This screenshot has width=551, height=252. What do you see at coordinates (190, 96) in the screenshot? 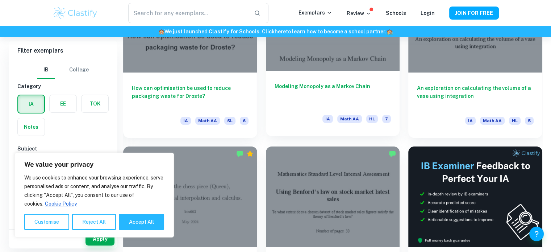
I see `h6: How can optimisation be used to reduce packaging waste for Droste?` at bounding box center [190, 96].